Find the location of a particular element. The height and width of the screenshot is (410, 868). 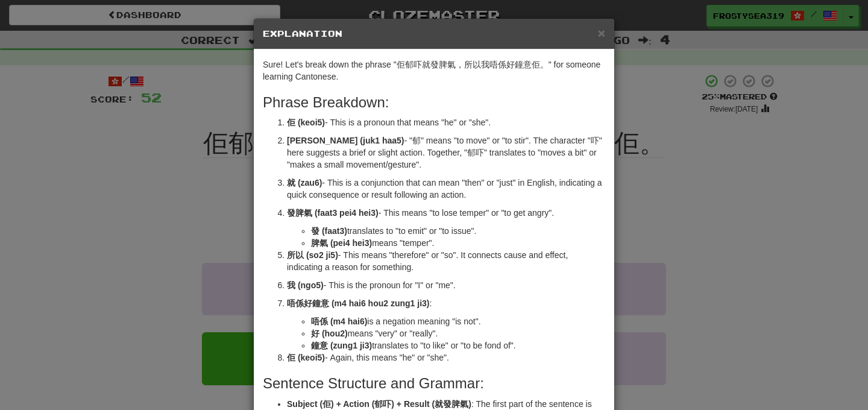

p: - This is a pronoun that means "he" or "she". is located at coordinates (446, 123).